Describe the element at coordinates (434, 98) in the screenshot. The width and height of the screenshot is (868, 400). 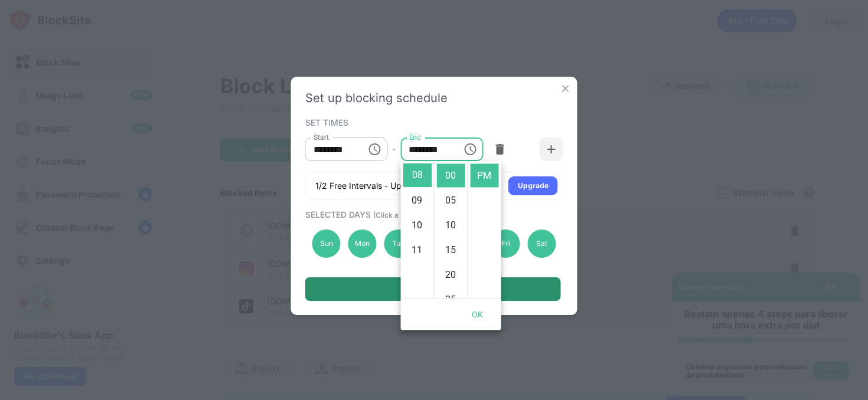
I see `div: Set up blocking schedule` at that location.